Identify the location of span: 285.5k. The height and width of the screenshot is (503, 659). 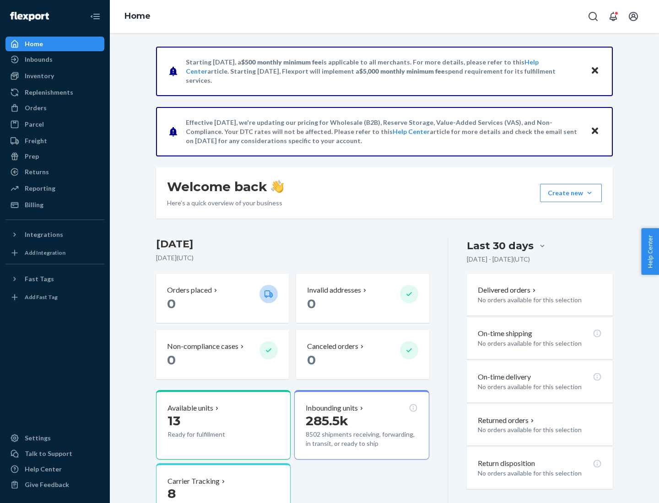
(327, 421).